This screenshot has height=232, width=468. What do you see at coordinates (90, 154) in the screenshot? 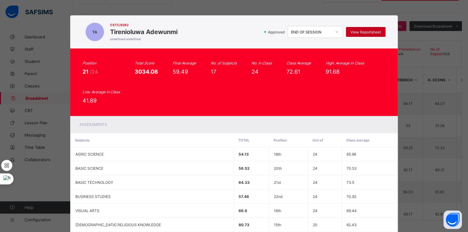
I see `span: AGRIC SCIENCE` at bounding box center [90, 154].